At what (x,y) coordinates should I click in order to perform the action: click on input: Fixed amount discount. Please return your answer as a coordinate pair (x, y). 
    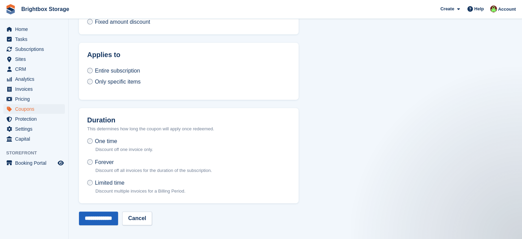
    Looking at the image, I should click on (90, 22).